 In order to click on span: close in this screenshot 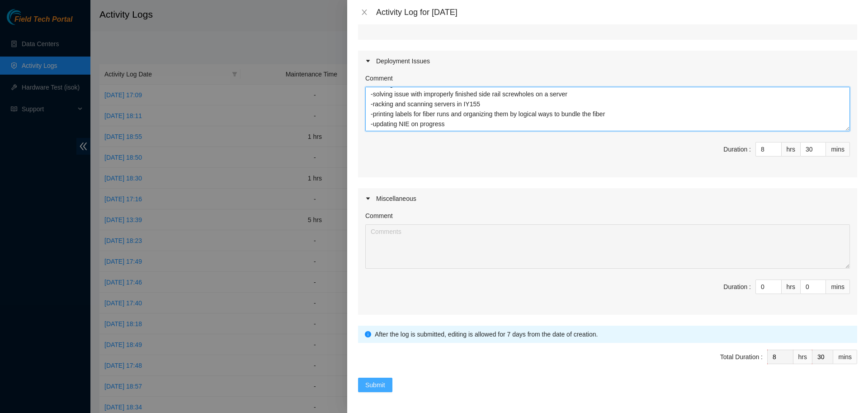, I will do `click(365, 12)`.